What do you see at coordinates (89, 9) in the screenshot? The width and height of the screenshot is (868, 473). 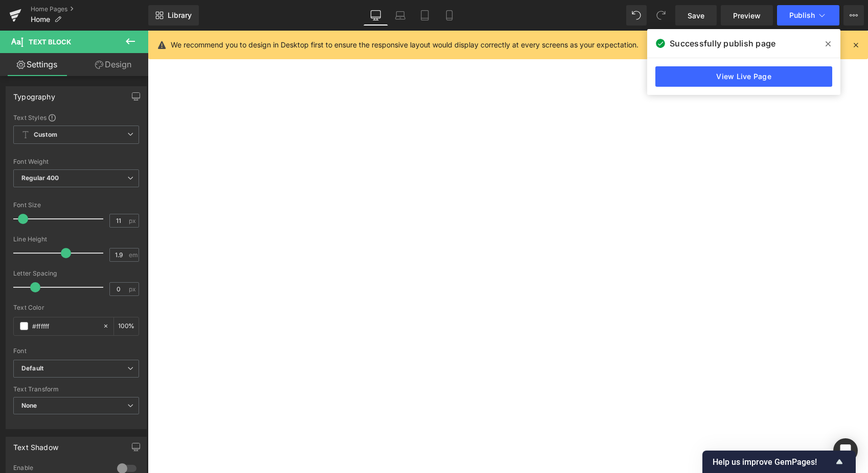 I see `a: Home Pages` at bounding box center [89, 9].